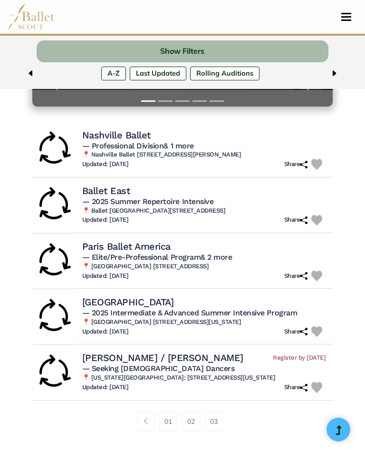  Describe the element at coordinates (138, 145) in the screenshot. I see `span: — Professional Division` at that location.